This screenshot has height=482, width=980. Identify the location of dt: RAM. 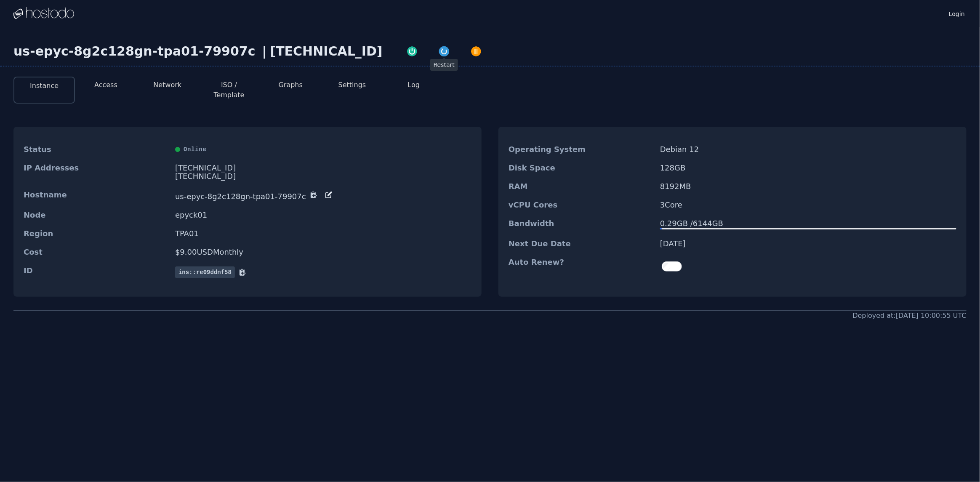
(581, 186).